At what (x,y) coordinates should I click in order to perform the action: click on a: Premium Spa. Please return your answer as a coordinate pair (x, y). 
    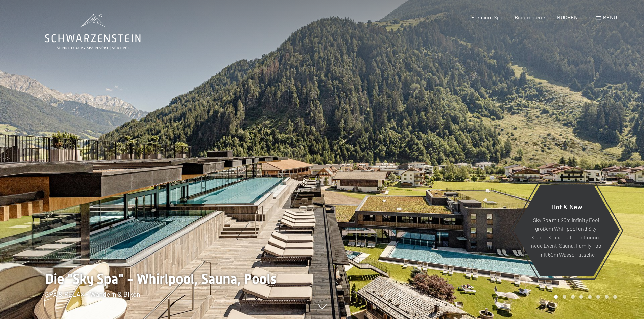
    Looking at the image, I should click on (486, 17).